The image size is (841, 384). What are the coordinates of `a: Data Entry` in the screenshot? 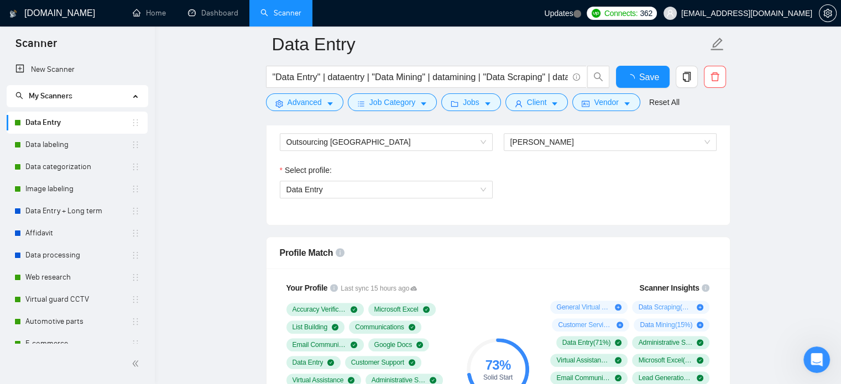 It's located at (78, 123).